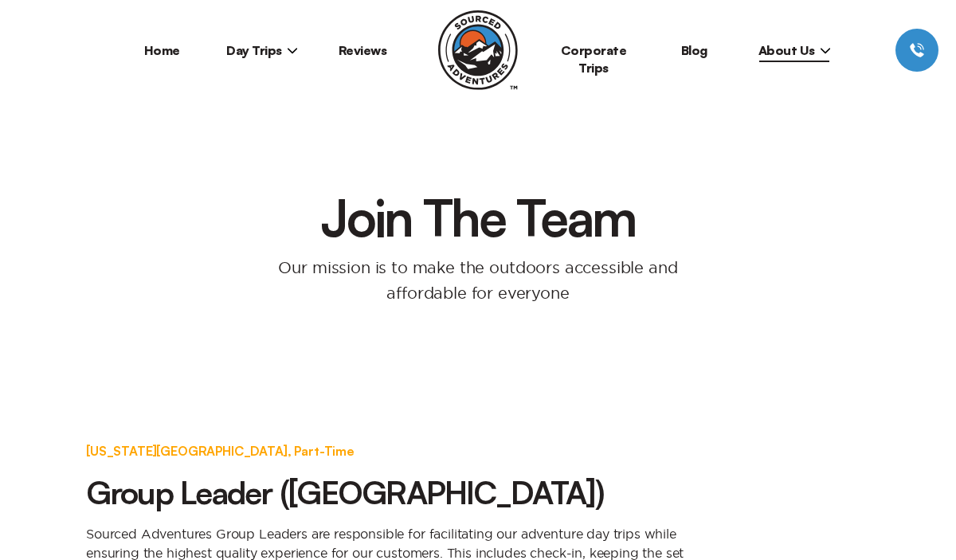 Image resolution: width=956 pixels, height=560 pixels. Describe the element at coordinates (262, 51) in the screenshot. I see `span: Day Trips` at that location.